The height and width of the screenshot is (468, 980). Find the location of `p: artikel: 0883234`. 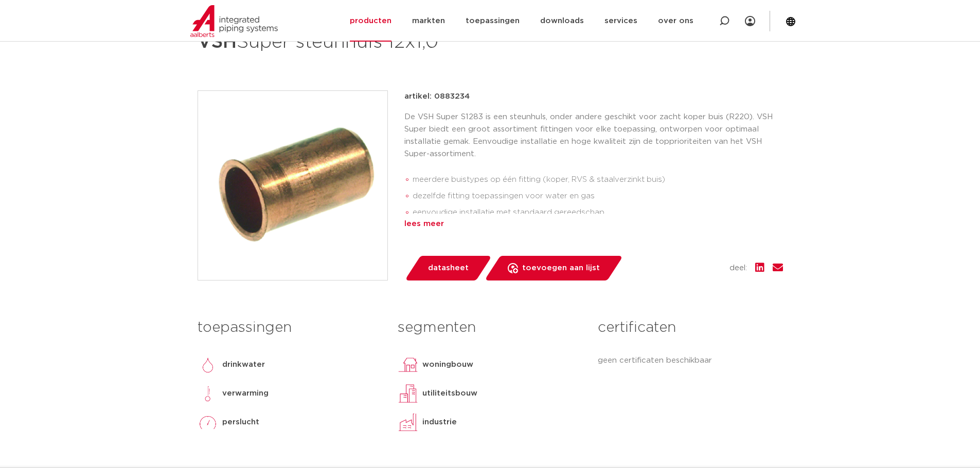

p: artikel: 0883234 is located at coordinates (437, 97).